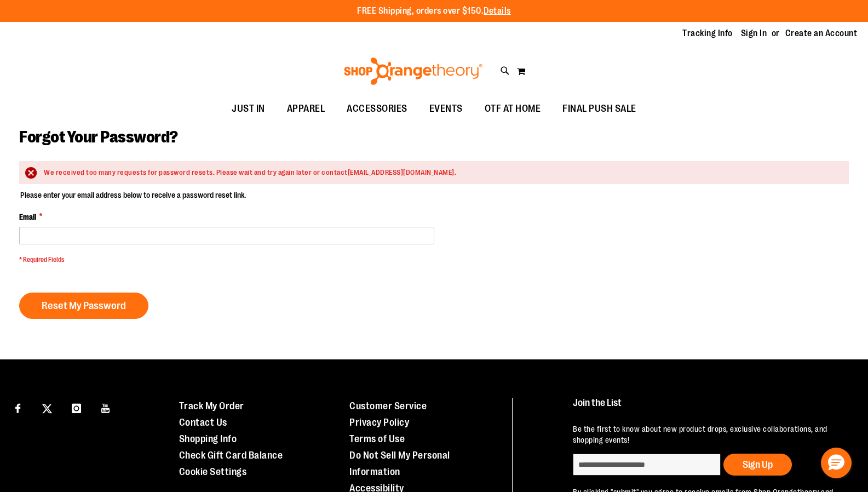 Image resolution: width=868 pixels, height=492 pixels. I want to click on a: OTF AT HOME, so click(513, 109).